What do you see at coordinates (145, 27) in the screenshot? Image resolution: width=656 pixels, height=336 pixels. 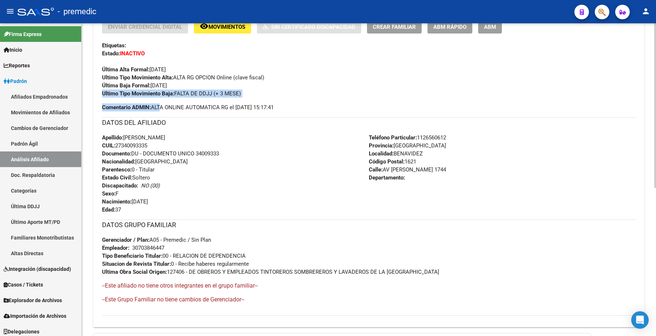 I see `button: Enviar Credencial Digital` at bounding box center [145, 27].